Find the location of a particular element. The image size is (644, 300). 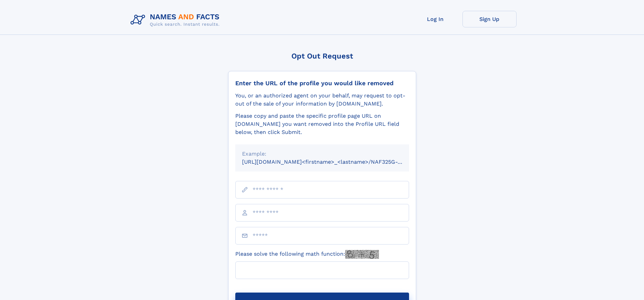

div: Example: is located at coordinates (322, 154).